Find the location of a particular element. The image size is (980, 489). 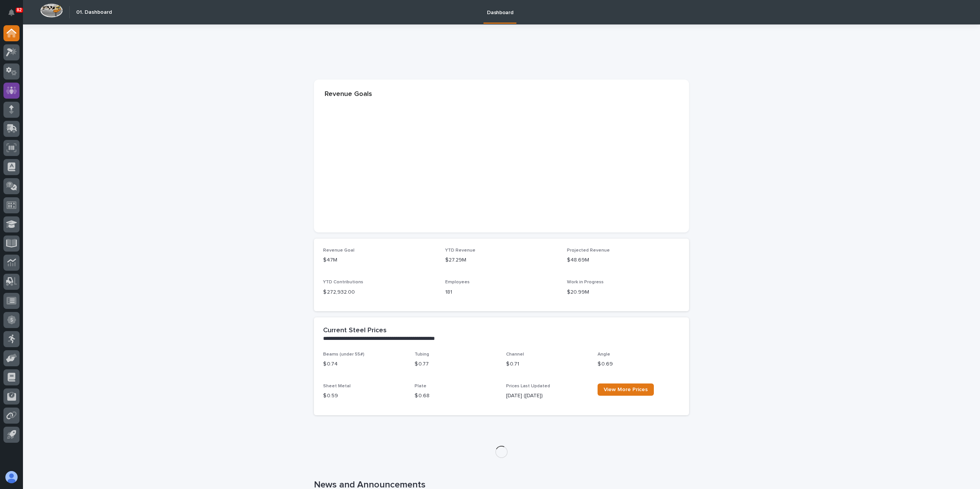

span: Angle is located at coordinates (603, 355).